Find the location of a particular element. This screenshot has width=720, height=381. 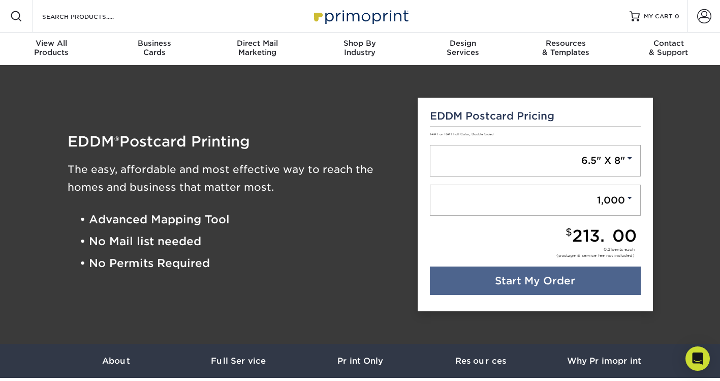

a: Direct MailMarketing is located at coordinates (257, 49).